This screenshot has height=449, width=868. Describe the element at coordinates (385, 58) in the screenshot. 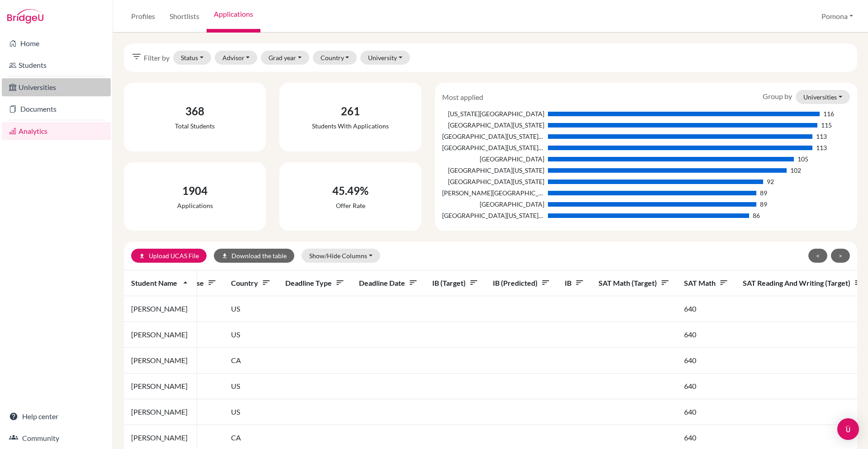

I see `button: University` at that location.